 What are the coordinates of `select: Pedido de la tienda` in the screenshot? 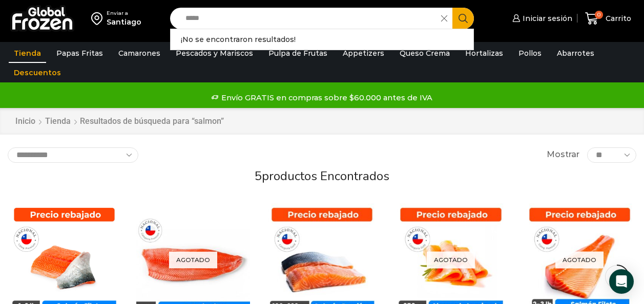 It's located at (73, 155).